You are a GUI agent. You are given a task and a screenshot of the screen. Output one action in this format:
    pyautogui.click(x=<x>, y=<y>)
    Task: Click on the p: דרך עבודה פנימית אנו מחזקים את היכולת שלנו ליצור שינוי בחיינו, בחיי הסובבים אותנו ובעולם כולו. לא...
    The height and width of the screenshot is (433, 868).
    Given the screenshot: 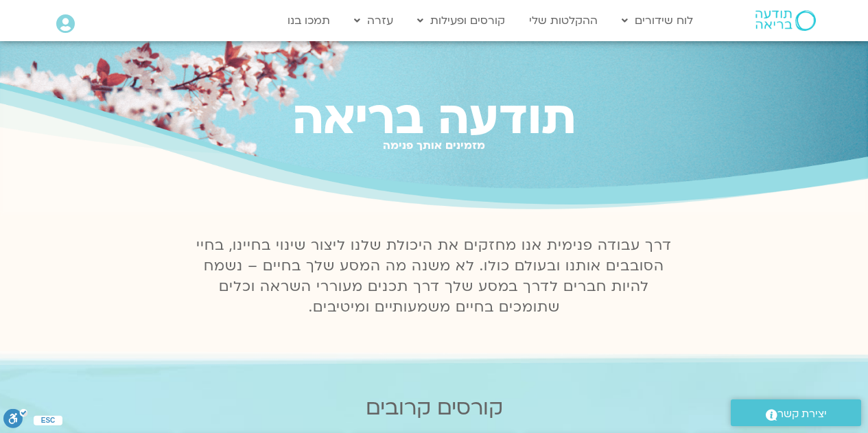 What is the action you would take?
    pyautogui.click(x=434, y=277)
    